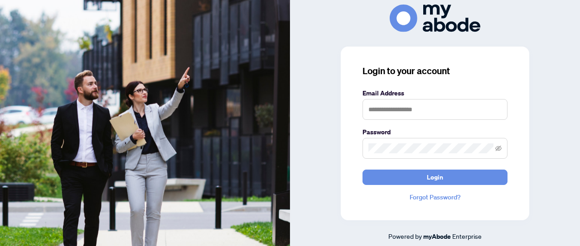  Describe the element at coordinates (435, 18) in the screenshot. I see `img: ma-logo` at that location.